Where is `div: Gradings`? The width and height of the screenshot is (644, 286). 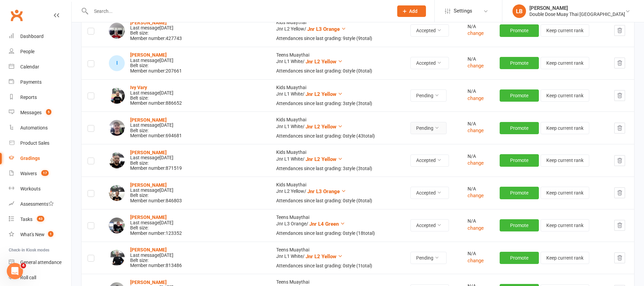 div: Gradings is located at coordinates (30, 158).